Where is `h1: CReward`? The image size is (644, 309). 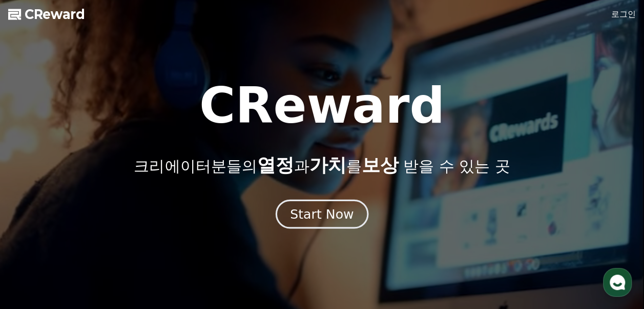
h1: CReward is located at coordinates (322, 106).